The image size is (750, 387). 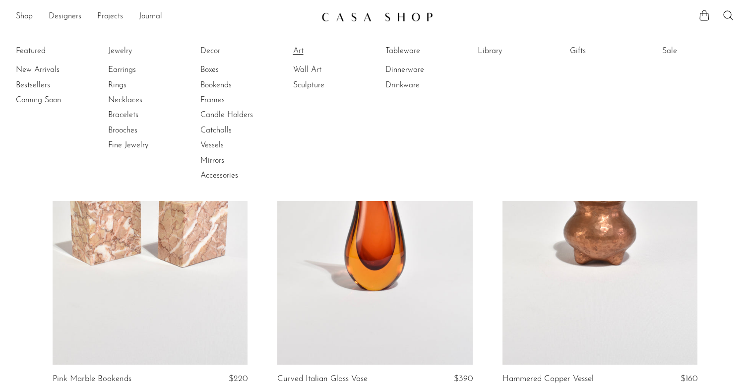 I want to click on a: Hammered Copper Vessel, so click(x=548, y=379).